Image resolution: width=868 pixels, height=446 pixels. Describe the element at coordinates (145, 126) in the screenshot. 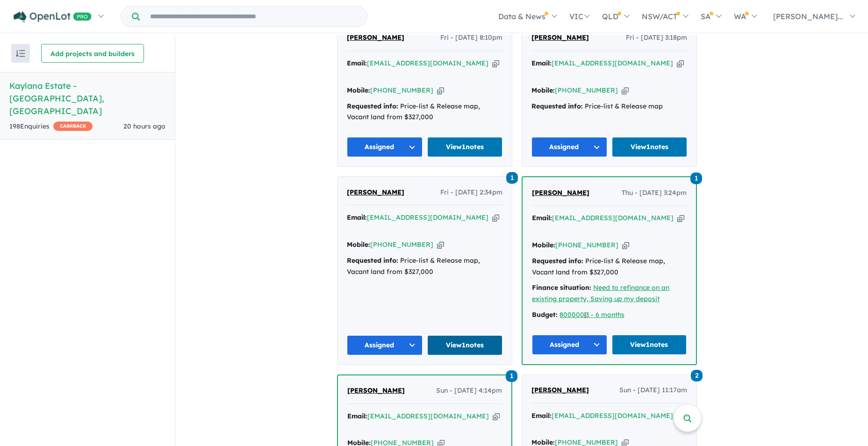

I see `span: 20 hours ago` at that location.